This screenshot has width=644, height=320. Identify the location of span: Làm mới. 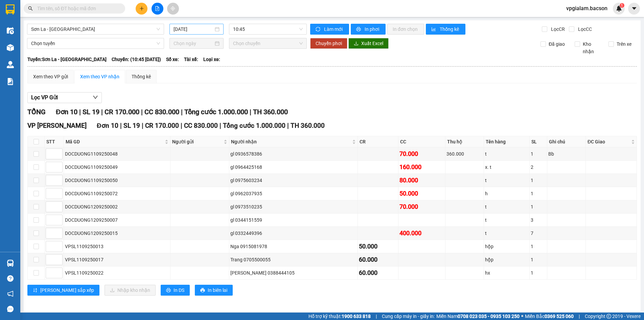
(334, 29).